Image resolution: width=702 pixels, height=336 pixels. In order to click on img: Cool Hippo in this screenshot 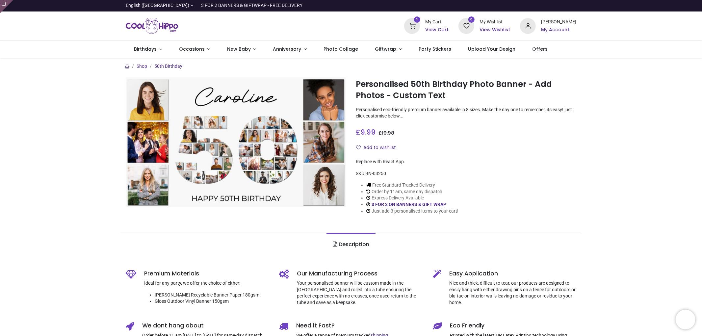, I will do `click(152, 26)`.